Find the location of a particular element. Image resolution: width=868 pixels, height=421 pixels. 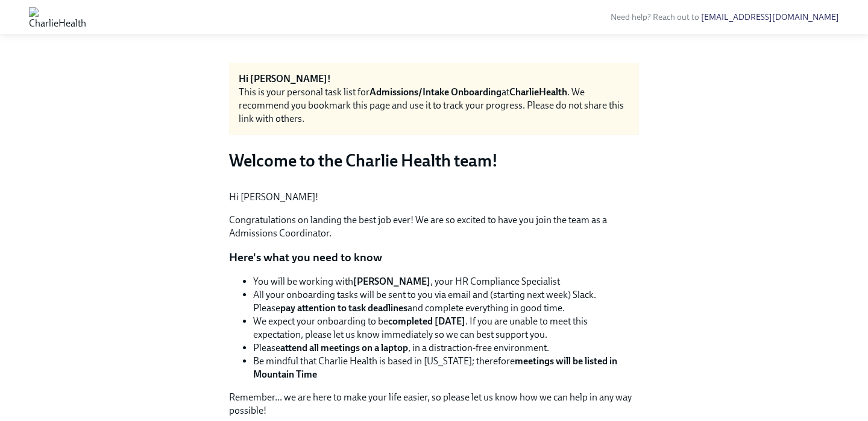

strong: CharlieHealth is located at coordinates (538, 92).